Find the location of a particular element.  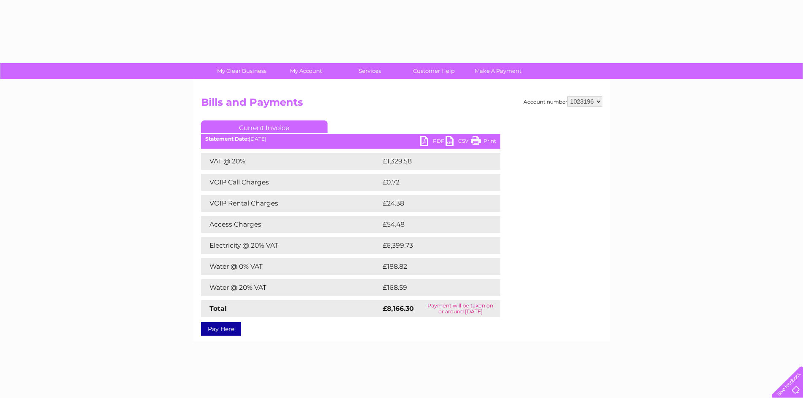

a: Services is located at coordinates (370, 71).